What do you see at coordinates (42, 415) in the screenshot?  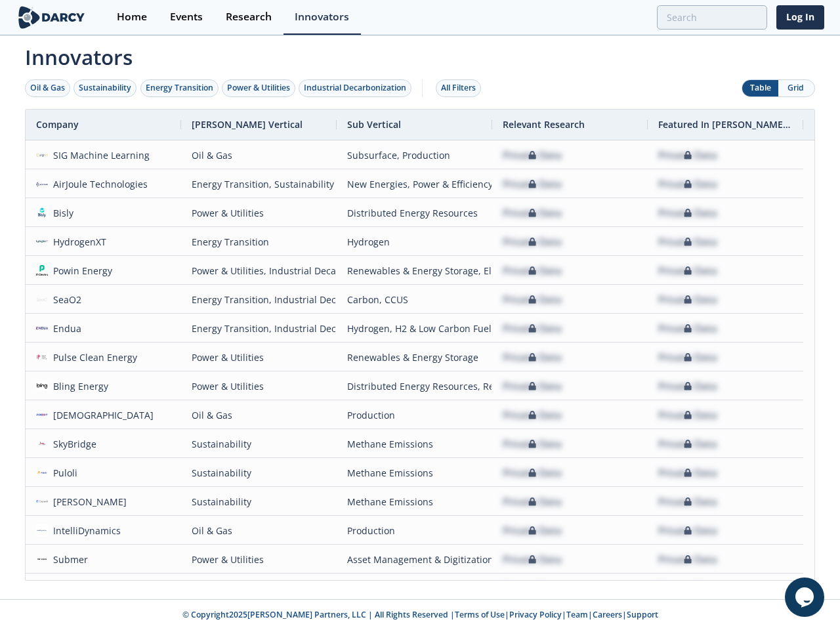 I see `img: c29c0c01-625a-4755-b658-fa74ed2a6ef3` at bounding box center [42, 415].